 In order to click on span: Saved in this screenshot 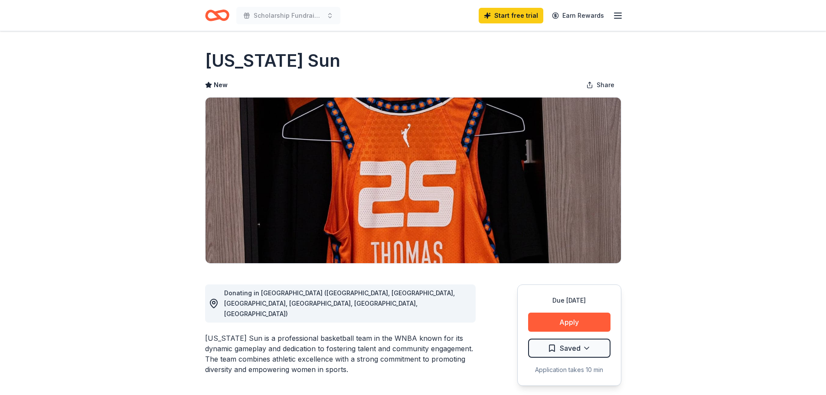, I will do `click(570, 348)`.